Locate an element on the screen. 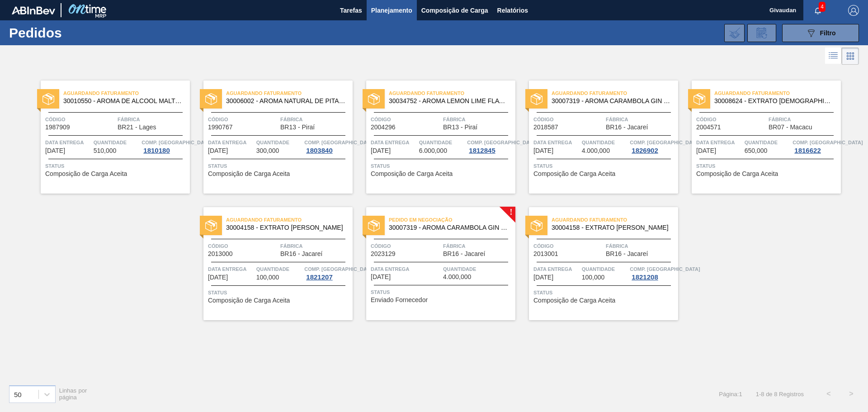  span: Linhas por página is located at coordinates (73, 394).